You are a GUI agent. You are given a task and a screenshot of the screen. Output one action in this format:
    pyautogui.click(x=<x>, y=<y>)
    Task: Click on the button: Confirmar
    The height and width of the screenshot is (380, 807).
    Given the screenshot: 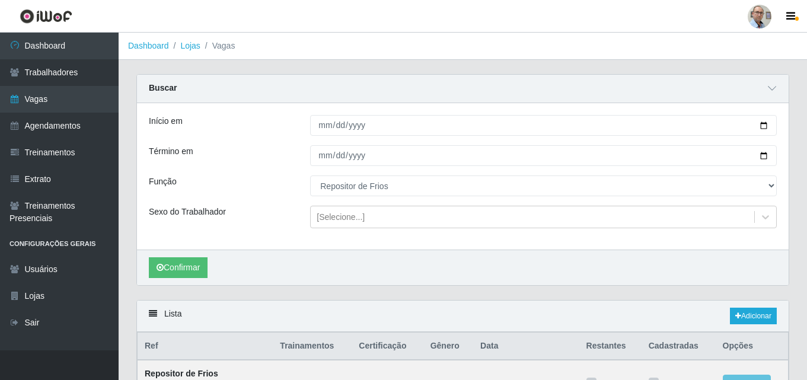 What is the action you would take?
    pyautogui.click(x=178, y=267)
    